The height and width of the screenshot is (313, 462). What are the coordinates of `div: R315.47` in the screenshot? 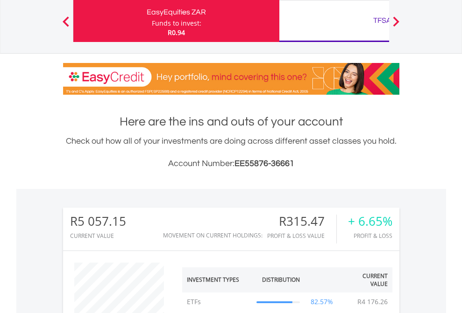 It's located at (302, 221).